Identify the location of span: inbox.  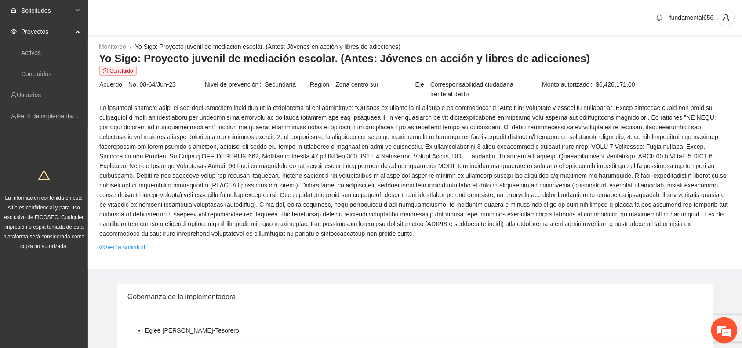
(14, 11).